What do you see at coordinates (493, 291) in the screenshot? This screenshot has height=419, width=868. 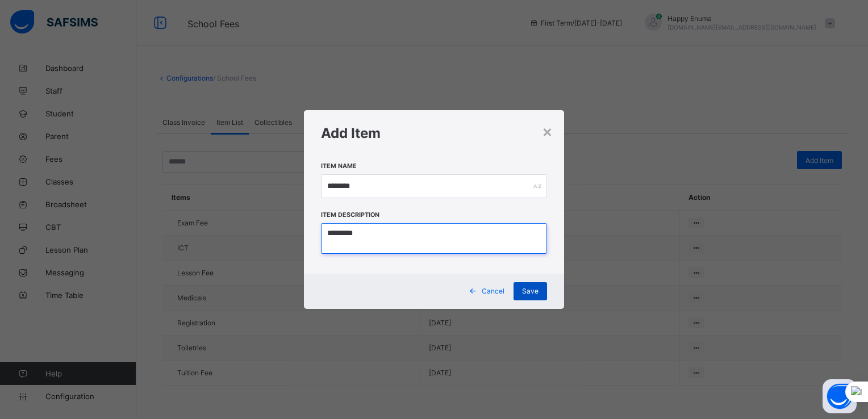 I see `span: Cancel` at bounding box center [493, 291].